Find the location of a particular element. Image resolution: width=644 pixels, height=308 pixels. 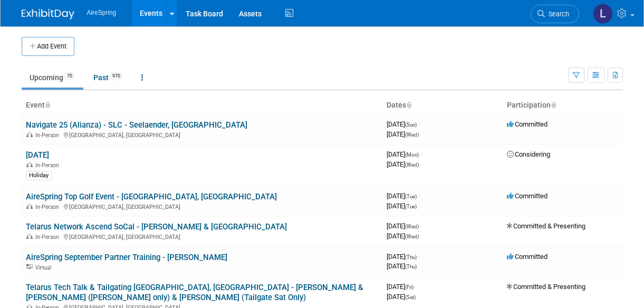

span: Search is located at coordinates (557, 14).